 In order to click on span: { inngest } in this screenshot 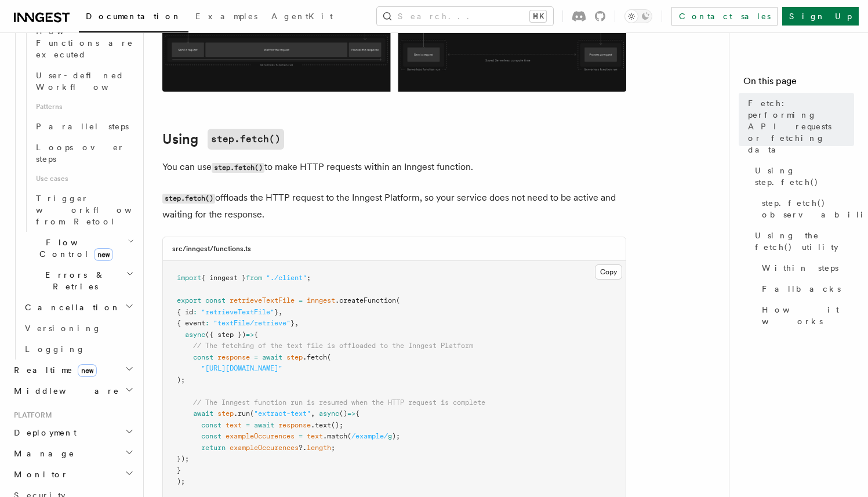, I will do `click(223, 278)`.